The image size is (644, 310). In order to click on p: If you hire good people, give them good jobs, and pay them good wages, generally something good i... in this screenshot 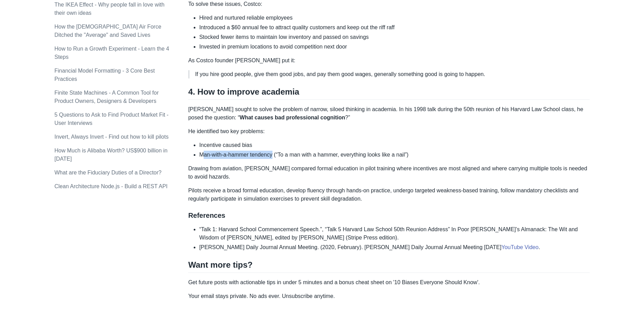, I will do `click(389, 74)`.